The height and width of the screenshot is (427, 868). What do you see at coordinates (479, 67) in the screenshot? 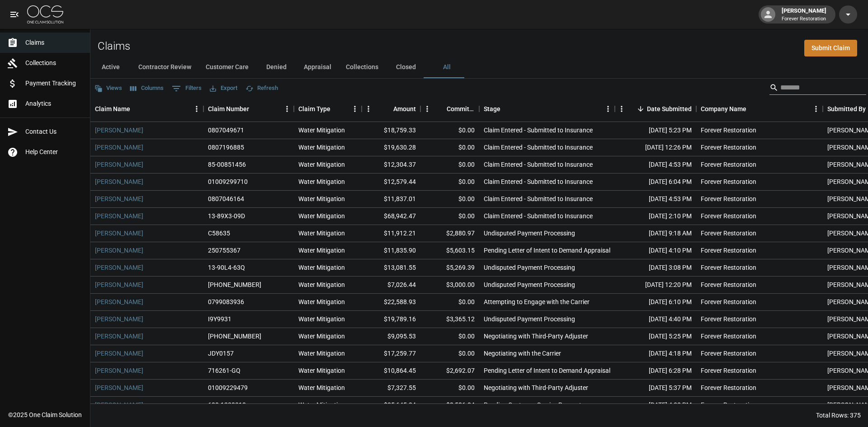
I see `div: dynamic tabs` at bounding box center [479, 67].